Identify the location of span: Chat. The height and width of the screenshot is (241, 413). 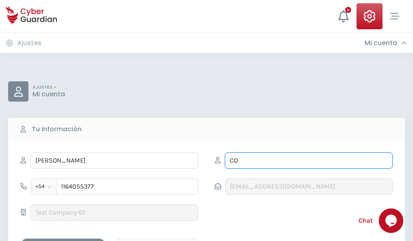
(365, 221).